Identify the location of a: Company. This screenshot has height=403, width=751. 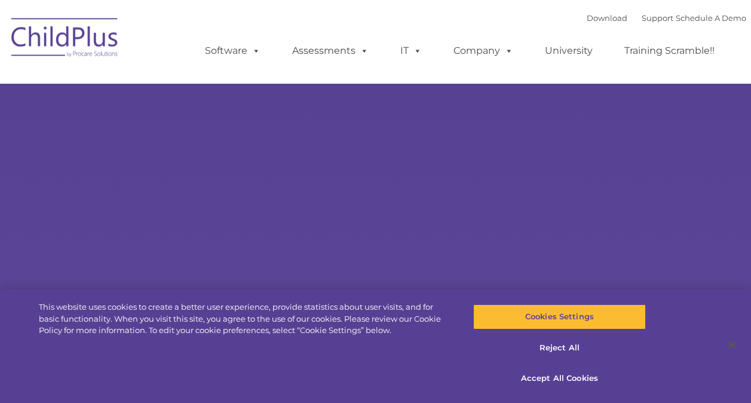
(484, 51).